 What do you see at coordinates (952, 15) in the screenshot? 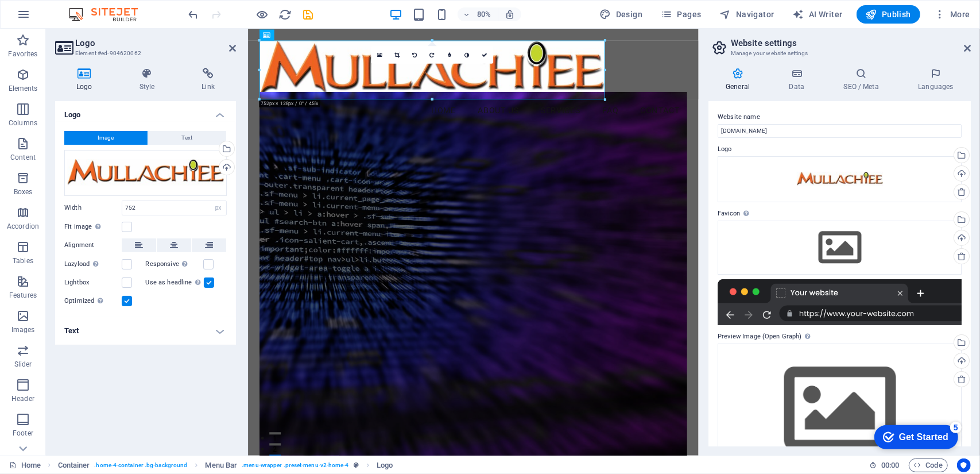
I see `span: More` at bounding box center [952, 15].